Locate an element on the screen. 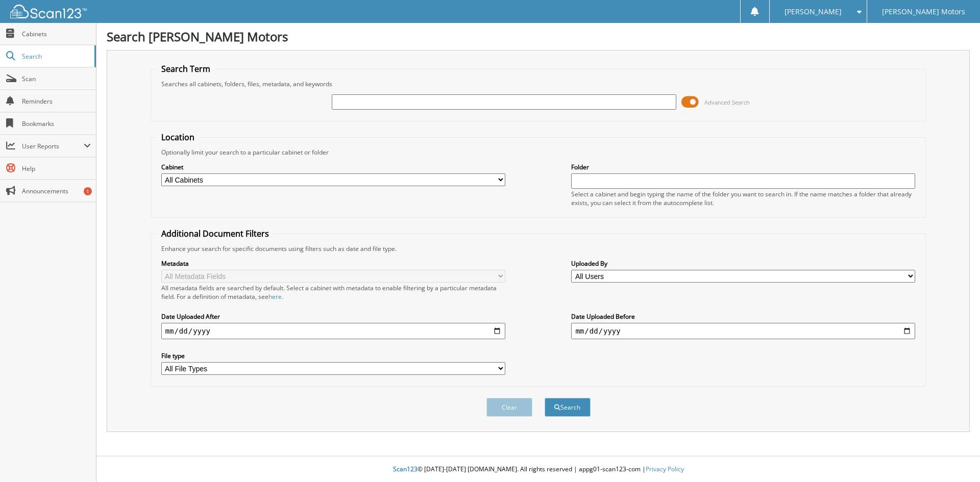 The image size is (980, 482). legend: Additional Document Filters is located at coordinates (215, 234).